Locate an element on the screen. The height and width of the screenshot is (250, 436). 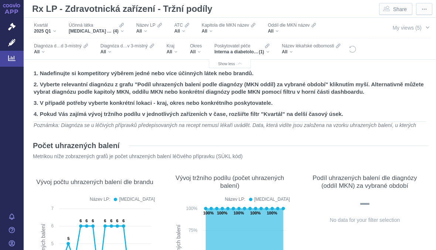
div: Kapitola dle MKN názevAll is located at coordinates (229, 28).